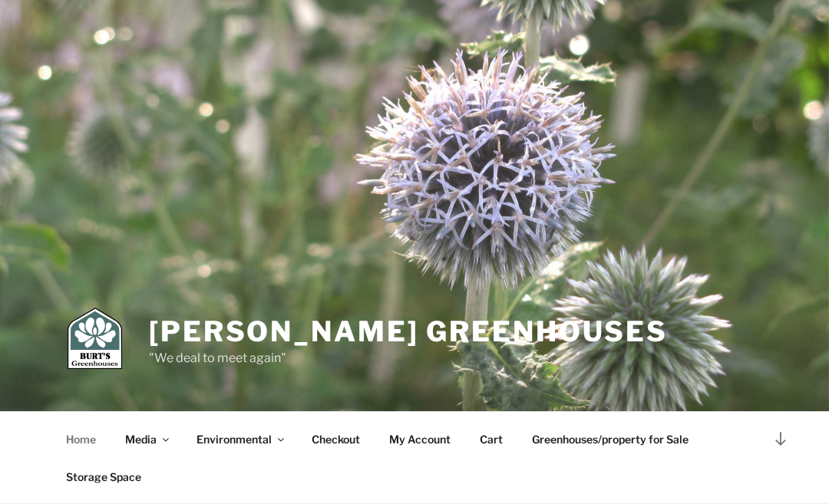 This screenshot has height=504, width=829. What do you see at coordinates (491, 439) in the screenshot?
I see `a: Cart` at bounding box center [491, 439].